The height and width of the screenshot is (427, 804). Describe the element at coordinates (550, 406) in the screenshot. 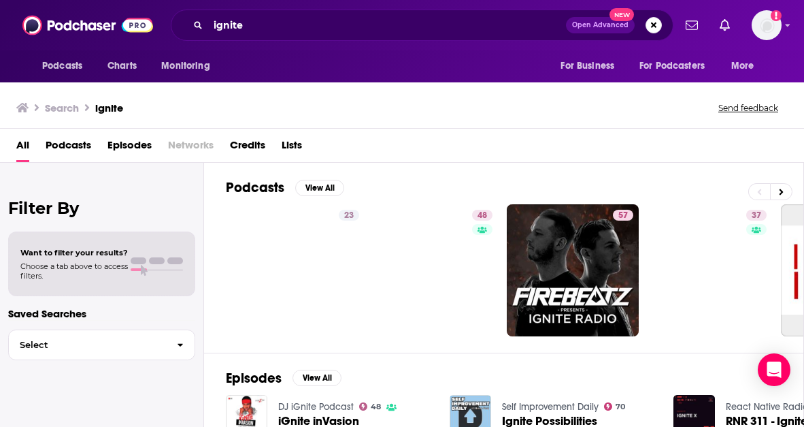

I see `a: Self Improvement Daily` at that location.